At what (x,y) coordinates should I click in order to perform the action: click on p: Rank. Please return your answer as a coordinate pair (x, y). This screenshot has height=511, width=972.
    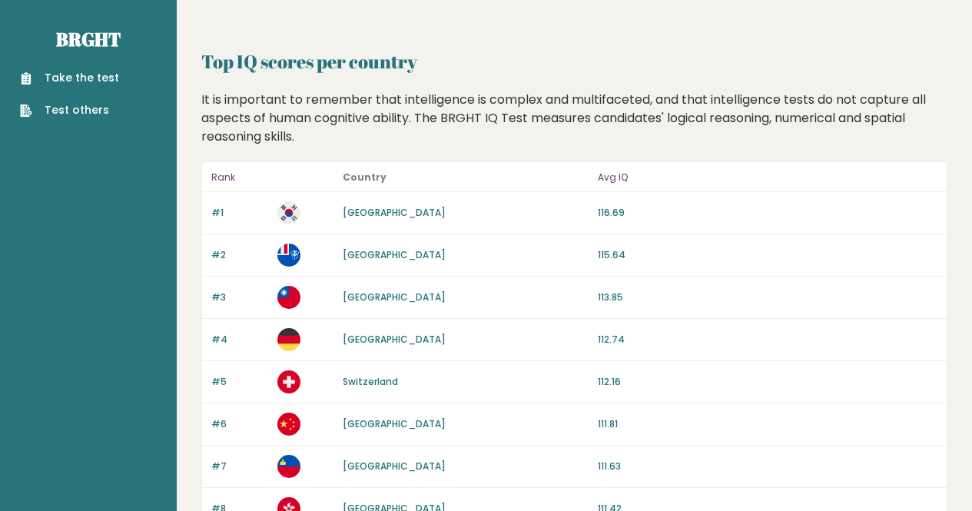
    Looking at the image, I should click on (240, 178).